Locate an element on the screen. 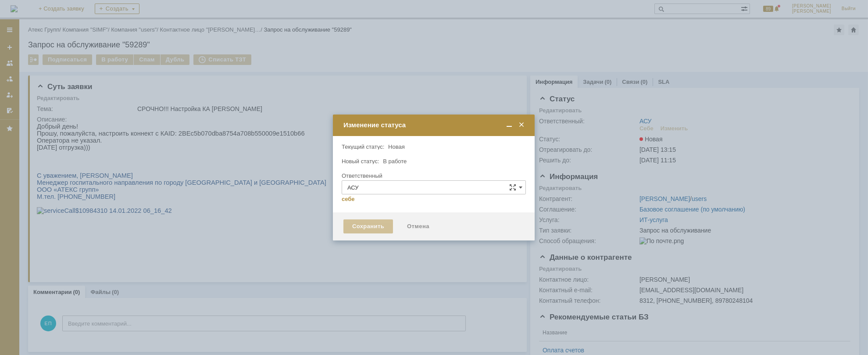  span: Сложная форма is located at coordinates (513, 187).